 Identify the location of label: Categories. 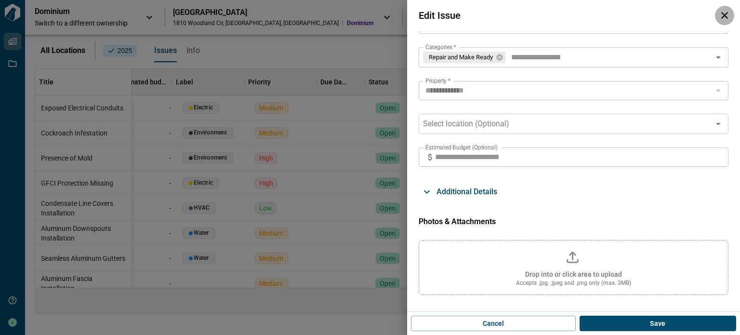
(441, 47).